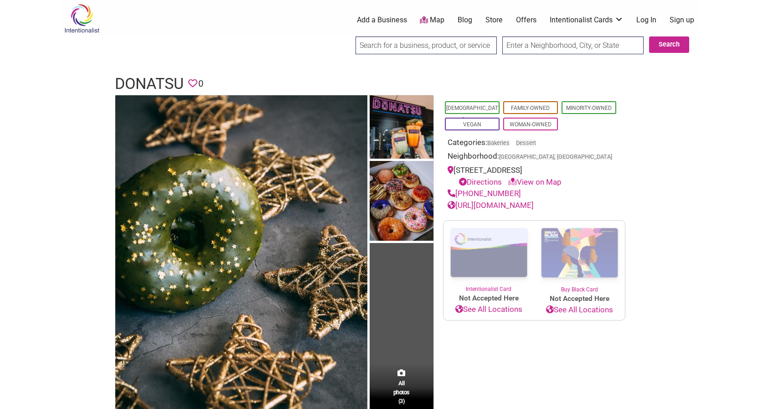 This screenshot has width=758, height=409. I want to click on a: Map, so click(432, 20).